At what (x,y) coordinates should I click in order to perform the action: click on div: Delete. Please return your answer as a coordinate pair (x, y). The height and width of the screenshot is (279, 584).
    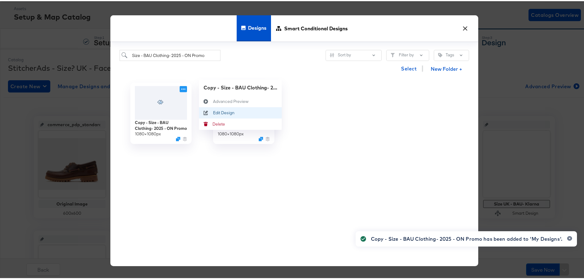
    Looking at the image, I should click on (219, 123).